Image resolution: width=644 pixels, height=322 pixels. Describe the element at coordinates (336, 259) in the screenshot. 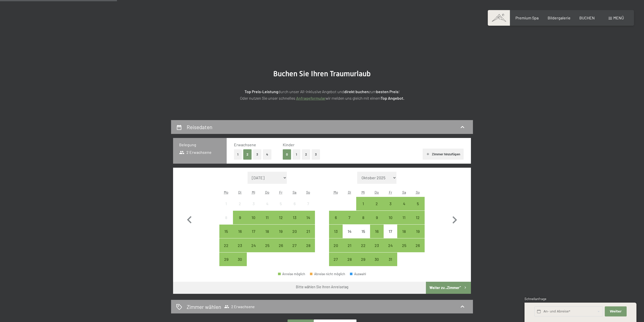

I see `div: Mon Oct 27 2025` at that location.